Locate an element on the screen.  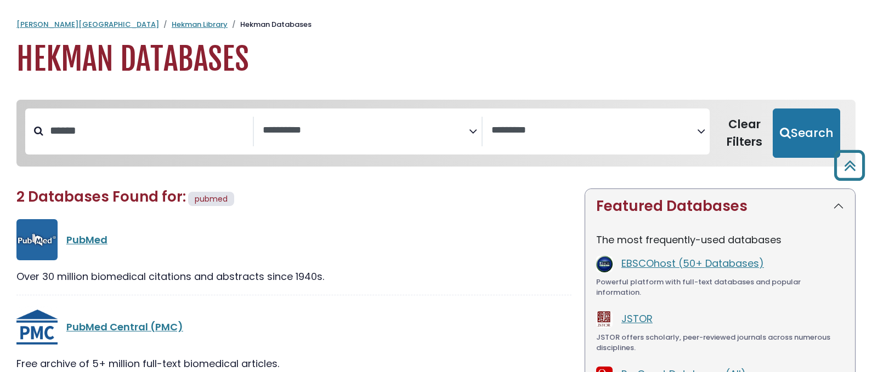
span: 2 Databases Found for: is located at coordinates (101, 197).